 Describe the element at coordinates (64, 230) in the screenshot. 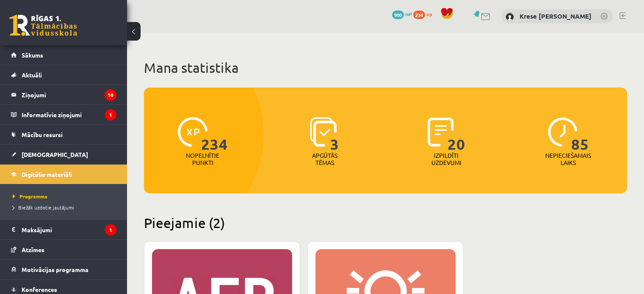

I see `a: Maksājumi1` at that location.